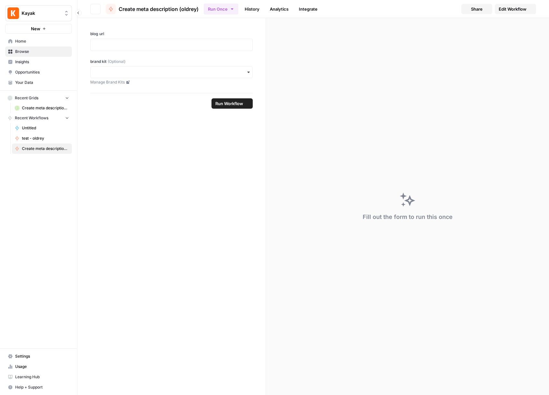  What do you see at coordinates (38, 72) in the screenshot?
I see `a: Opportunities` at bounding box center [38, 72].